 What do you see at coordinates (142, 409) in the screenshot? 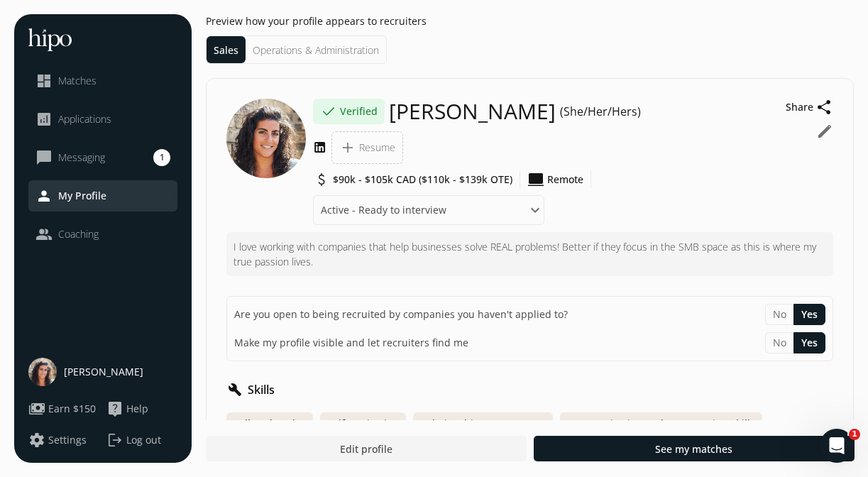
I see `a: live_helpHelp` at bounding box center [142, 409].